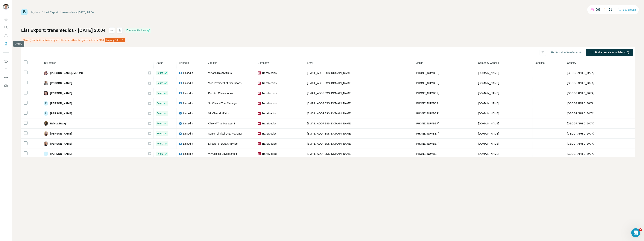  What do you see at coordinates (73, 40) in the screenshot?
I see `div: Phone (Landline) field is not mapped, this value will not be synced with your CRM` at bounding box center [73, 40].